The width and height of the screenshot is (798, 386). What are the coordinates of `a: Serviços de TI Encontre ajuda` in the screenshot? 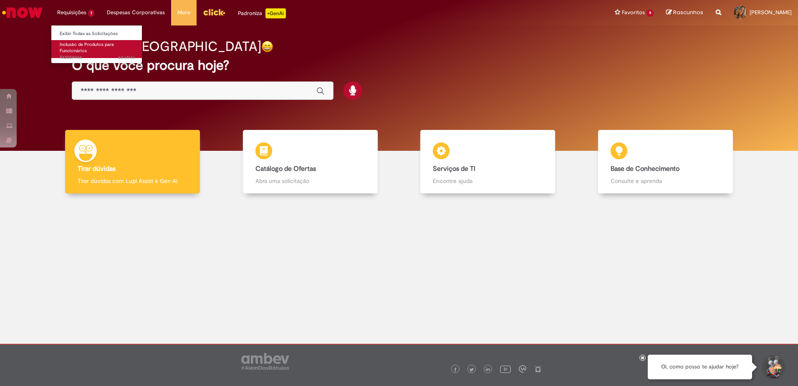 It's located at (488, 162).